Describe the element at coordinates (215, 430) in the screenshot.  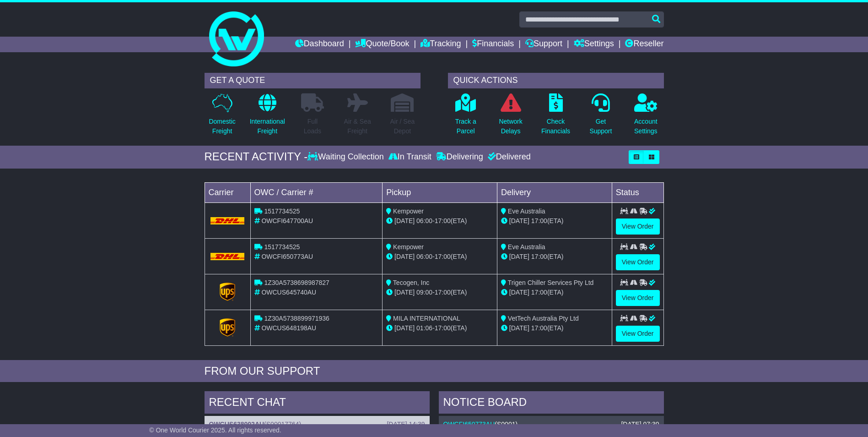
I see `span: © One World Courier 2025. All rights reserved.` at that location.